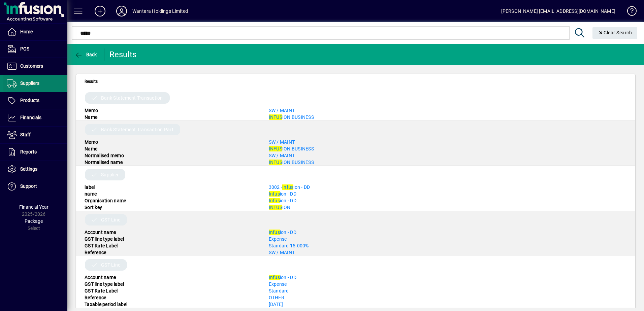 The height and width of the screenshot is (311, 644). I want to click on button: Add, so click(100, 11).